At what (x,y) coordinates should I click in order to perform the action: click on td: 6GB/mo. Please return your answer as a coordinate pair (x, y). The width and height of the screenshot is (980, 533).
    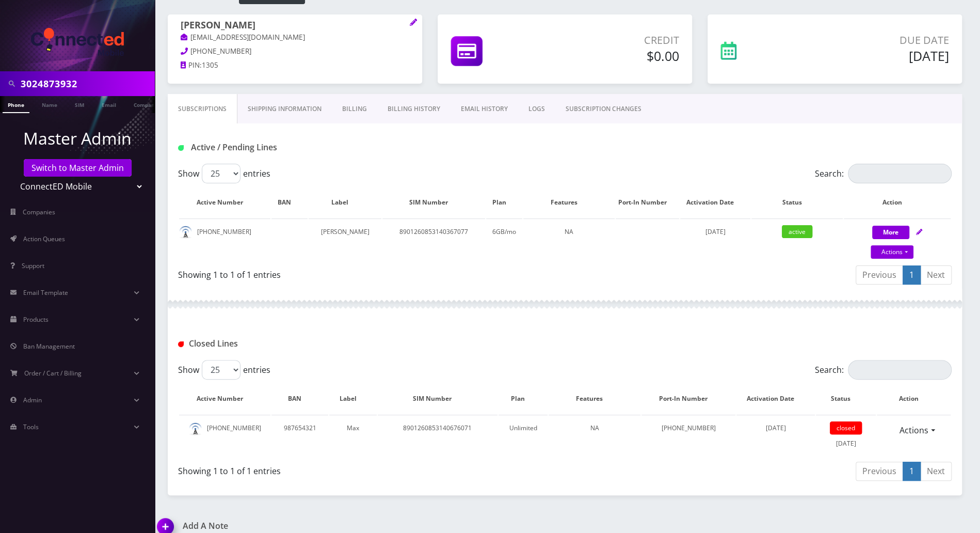
    Looking at the image, I should click on (504, 239).